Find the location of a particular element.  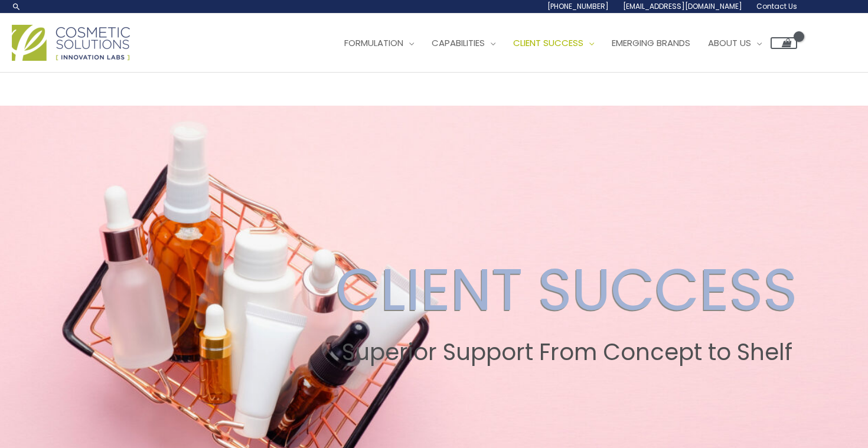

img: Cosmetic Solutions Logo is located at coordinates (71, 42).